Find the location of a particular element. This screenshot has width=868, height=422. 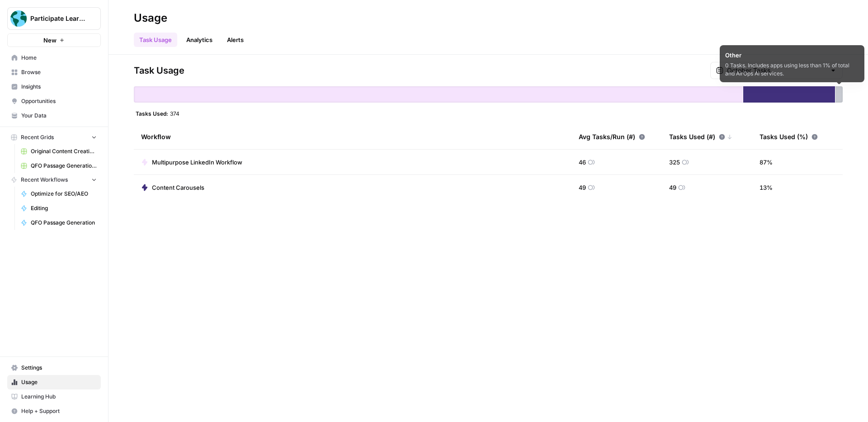

a: Content Carousels is located at coordinates (173, 188).